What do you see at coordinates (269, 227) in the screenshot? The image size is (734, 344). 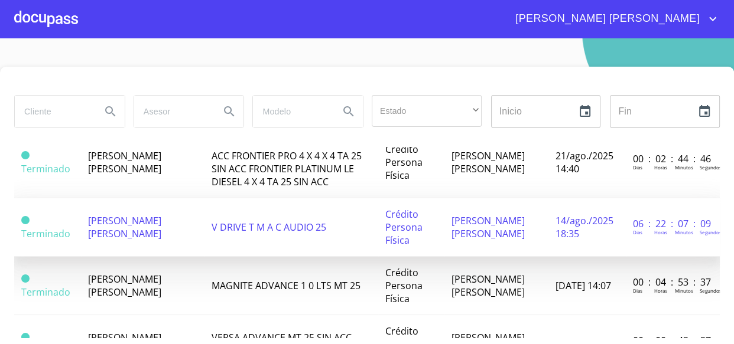 I see `span: V DRIVE T M A C AUDIO 25` at bounding box center [269, 227].